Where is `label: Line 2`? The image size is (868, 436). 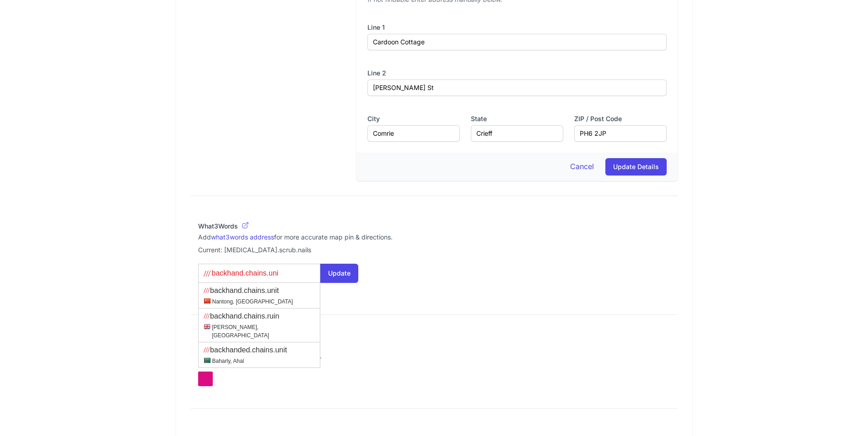
label: Line 2 is located at coordinates (517, 73).